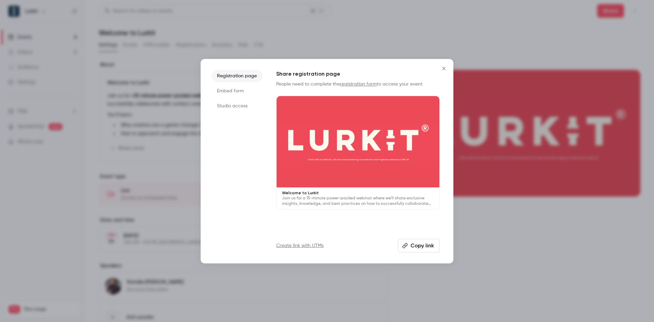 This screenshot has width=654, height=322. What do you see at coordinates (358, 84) in the screenshot?
I see `p: People need to complete the to access your event` at bounding box center [358, 84].